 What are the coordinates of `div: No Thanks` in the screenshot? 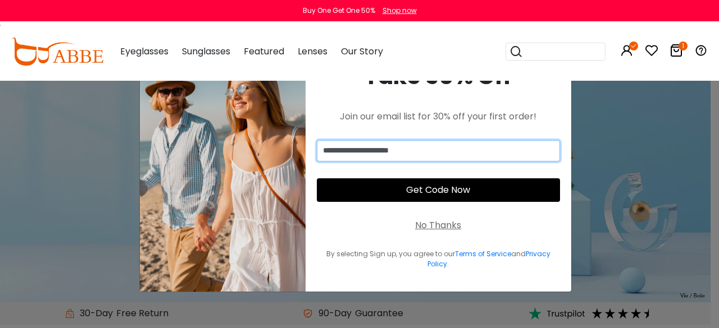 It's located at (438, 226).